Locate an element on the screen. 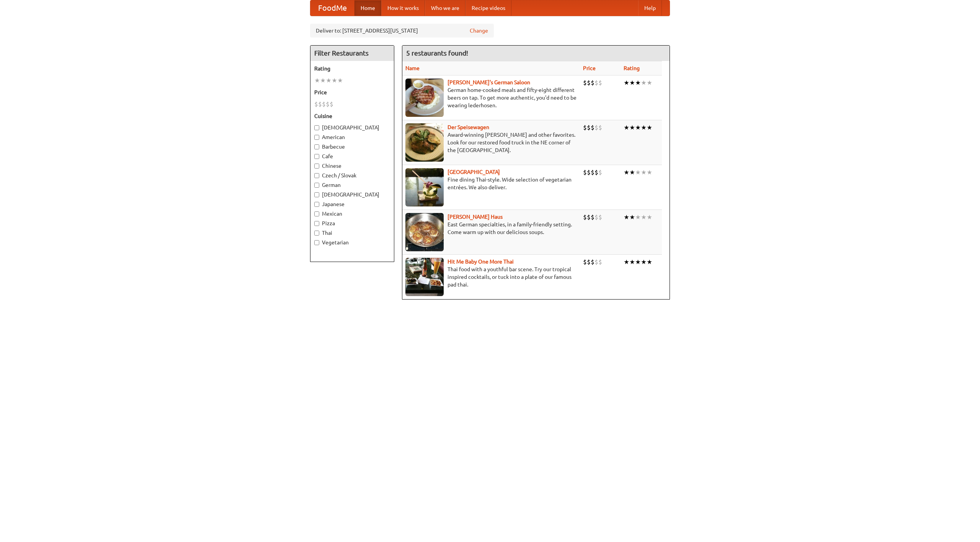 The image size is (980, 542). input: Mexican is located at coordinates (316, 213).